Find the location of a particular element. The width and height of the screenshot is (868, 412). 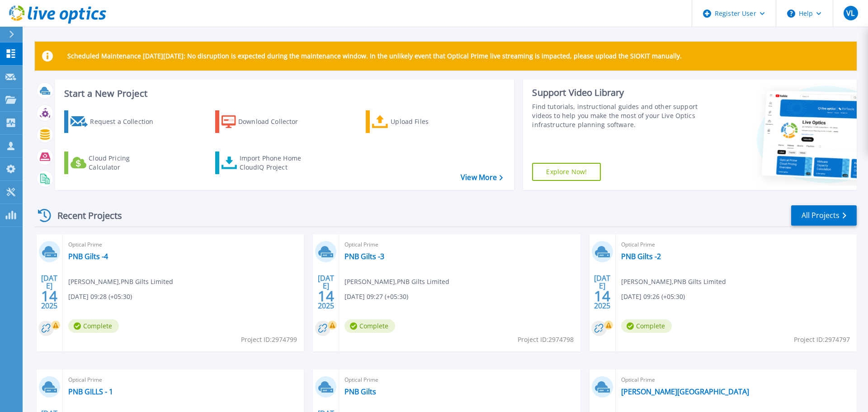

a: Upload Files is located at coordinates (416, 122).